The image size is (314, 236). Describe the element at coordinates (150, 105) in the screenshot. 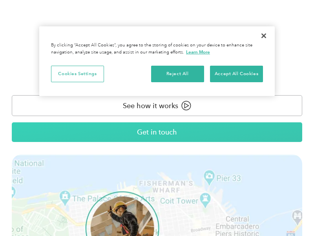

I see `p: See how it works` at that location.